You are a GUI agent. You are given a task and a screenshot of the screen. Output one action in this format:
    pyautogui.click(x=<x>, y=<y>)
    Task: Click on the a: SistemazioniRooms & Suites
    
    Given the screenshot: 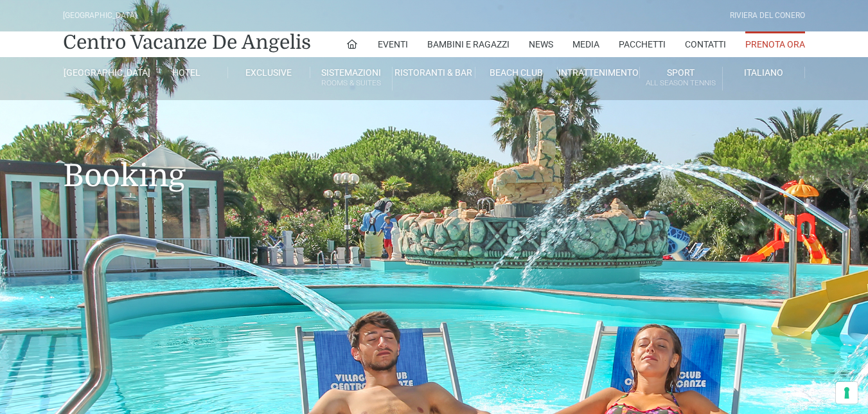 What is the action you would take?
    pyautogui.click(x=351, y=78)
    